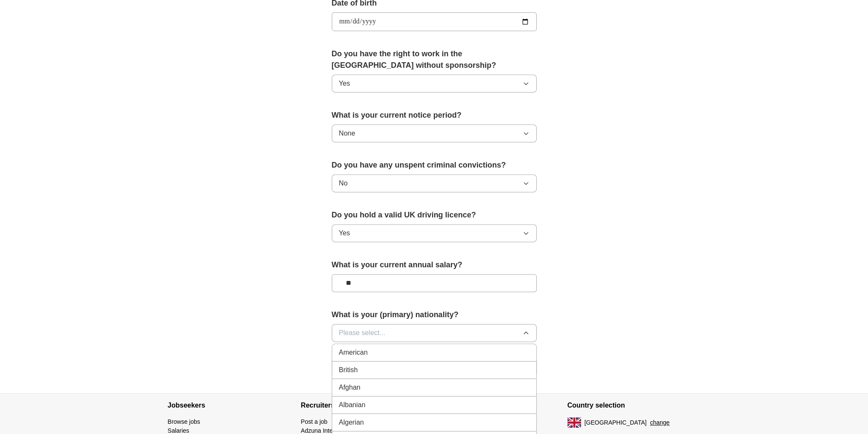 Image resolution: width=868 pixels, height=434 pixels. I want to click on button: change, so click(660, 423).